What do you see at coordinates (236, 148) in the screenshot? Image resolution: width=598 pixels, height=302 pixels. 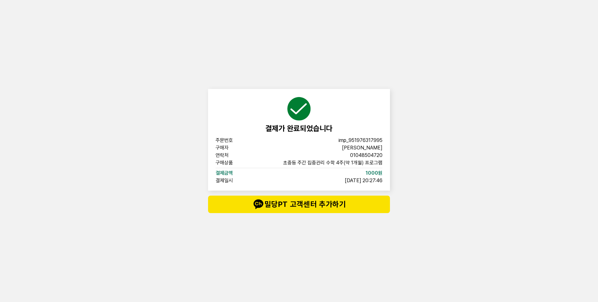 I see `span: 구매자` at bounding box center [236, 148].